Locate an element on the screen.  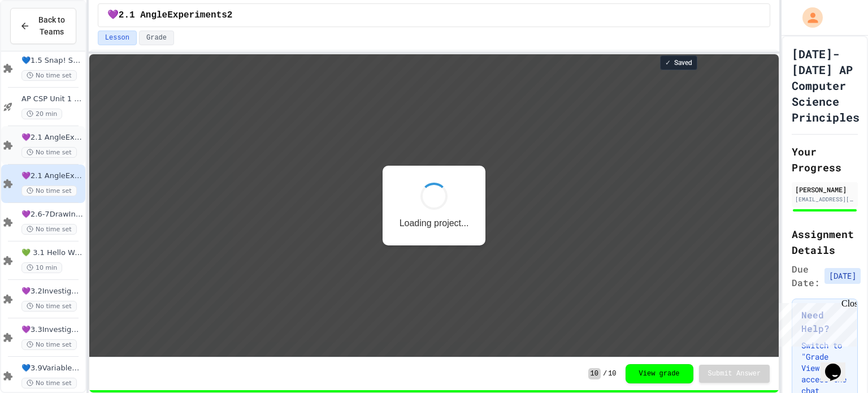
span: 20 min is located at coordinates (42, 113).